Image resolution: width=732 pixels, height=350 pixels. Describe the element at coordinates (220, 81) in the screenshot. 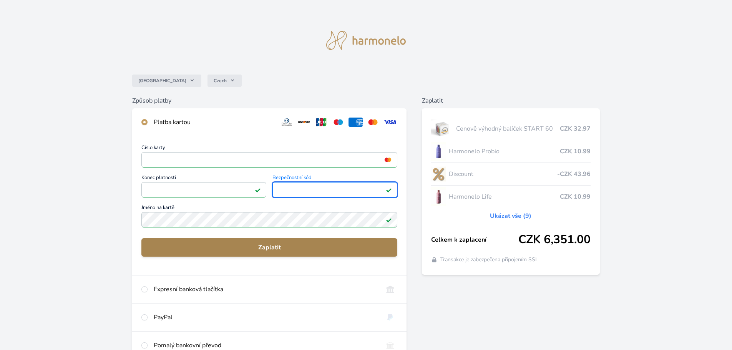

I see `span: Czech` at that location.